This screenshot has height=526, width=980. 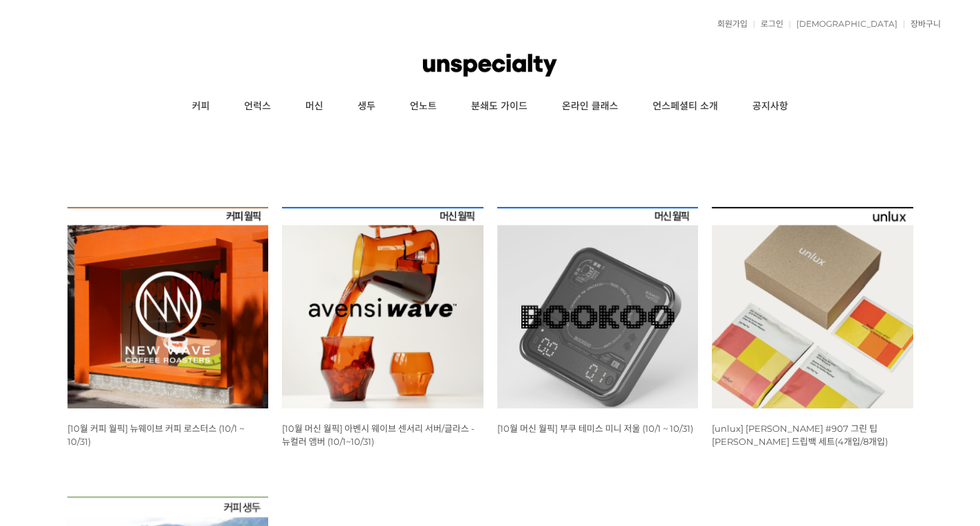 What do you see at coordinates (490, 65) in the screenshot?
I see `img: 언스페셜티 몰` at bounding box center [490, 65].